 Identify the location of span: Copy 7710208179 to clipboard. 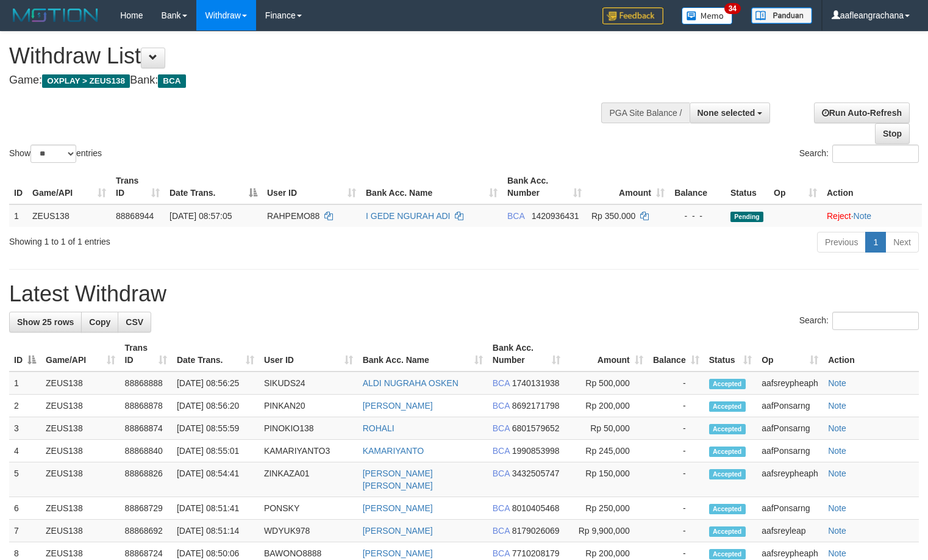
(536, 553).